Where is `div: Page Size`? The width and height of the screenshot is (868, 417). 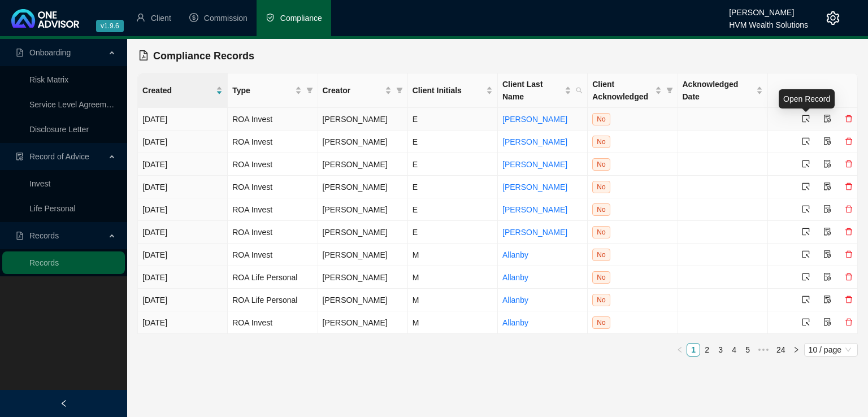
div: Page Size is located at coordinates (831, 349).